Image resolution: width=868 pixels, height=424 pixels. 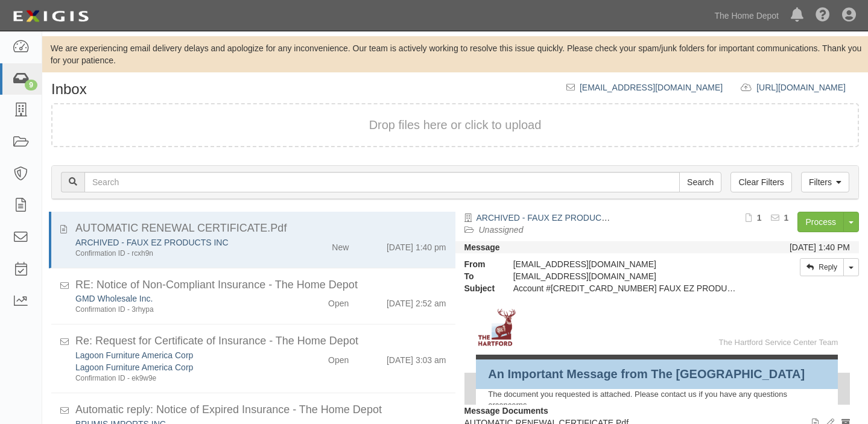 I want to click on div: AUTOMATIC RENEWAL CERTIFICATE.Pdf, so click(x=260, y=229).